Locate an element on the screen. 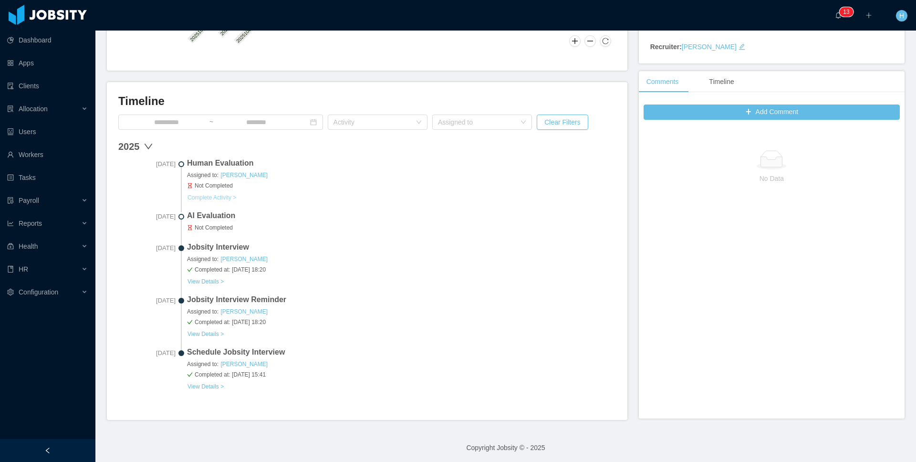 The image size is (916, 462). p: 1 is located at coordinates (844, 12).